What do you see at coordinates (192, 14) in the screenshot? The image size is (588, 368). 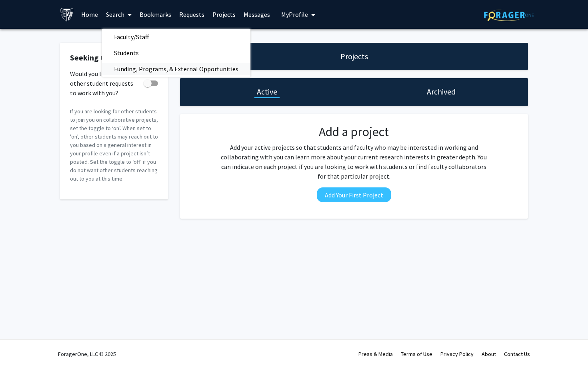 I see `a: Requests` at bounding box center [192, 14].